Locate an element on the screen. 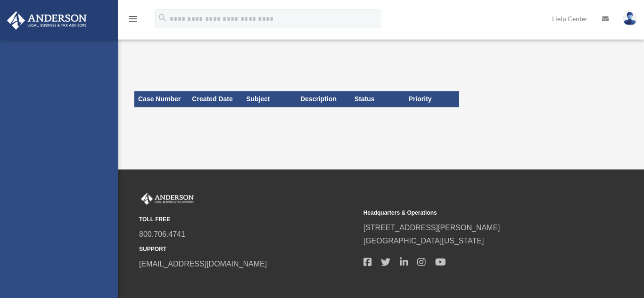  small: Headquarters & Operations is located at coordinates (473, 213).